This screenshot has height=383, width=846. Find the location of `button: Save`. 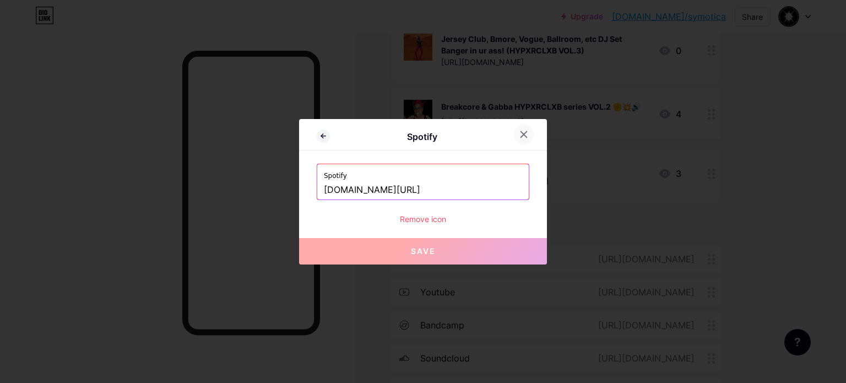

button: Save is located at coordinates (423, 251).